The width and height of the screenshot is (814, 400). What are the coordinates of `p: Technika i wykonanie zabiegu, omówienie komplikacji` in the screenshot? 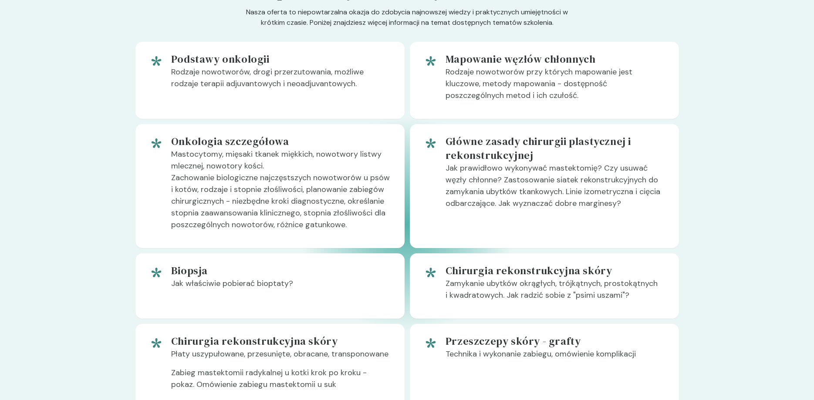 It's located at (555, 357).